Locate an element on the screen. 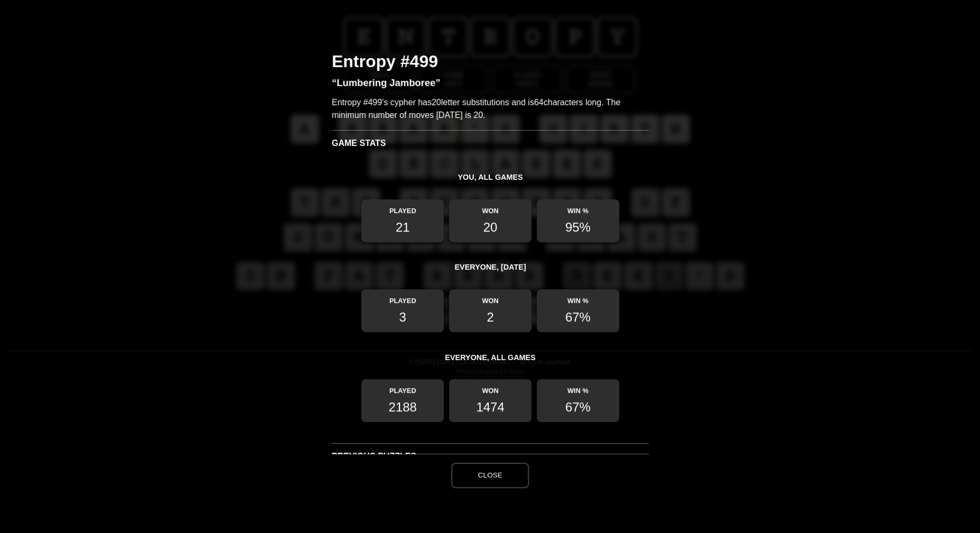 This screenshot has height=533, width=980. span: 1474 is located at coordinates (490, 409).